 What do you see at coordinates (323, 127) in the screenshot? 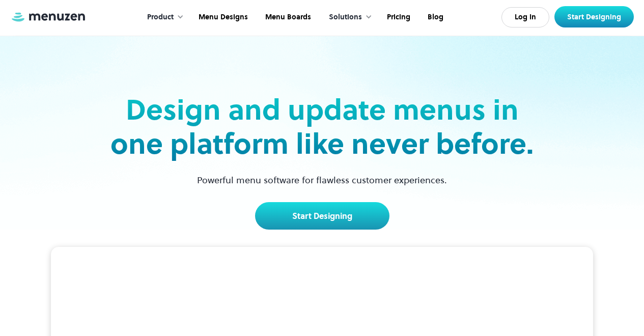
I see `h2: Design and update menus in one platform like never before.` at bounding box center [323, 127].